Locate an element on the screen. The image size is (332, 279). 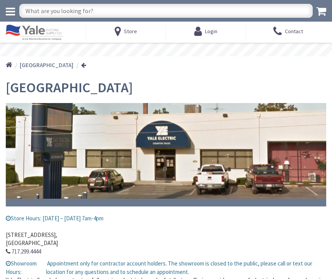
input: What are you looking for? is located at coordinates (166, 11).